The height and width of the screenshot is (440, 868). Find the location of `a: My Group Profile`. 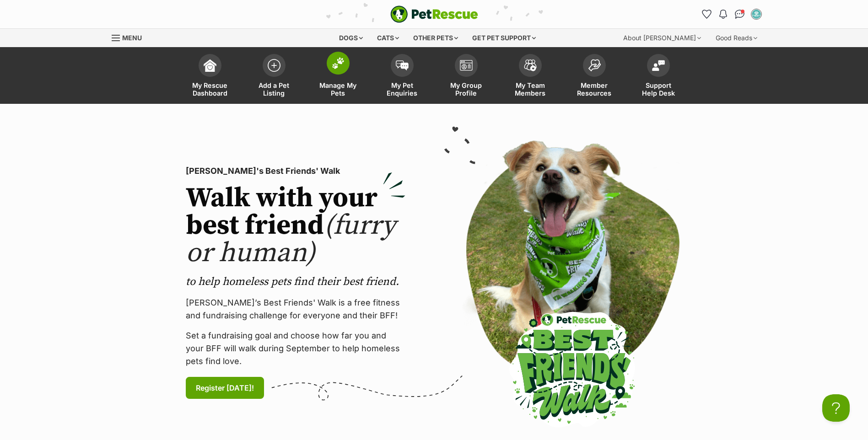

a: My Group Profile is located at coordinates (466, 76).